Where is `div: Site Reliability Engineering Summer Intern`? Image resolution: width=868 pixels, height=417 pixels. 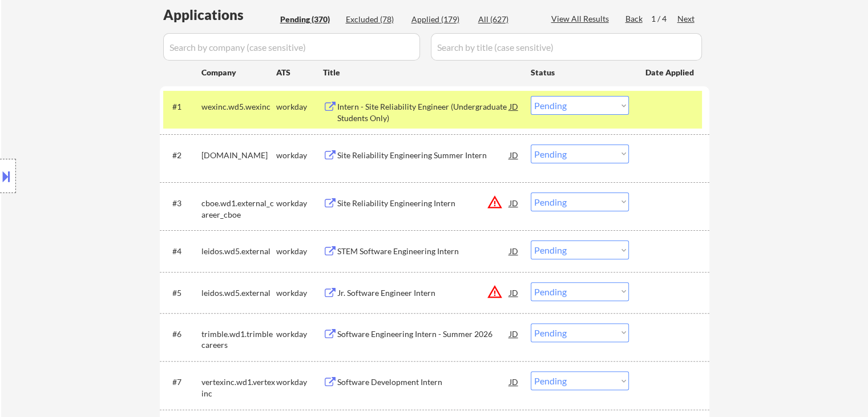
div: Site Reliability Engineering Summer Intern is located at coordinates (424, 155).